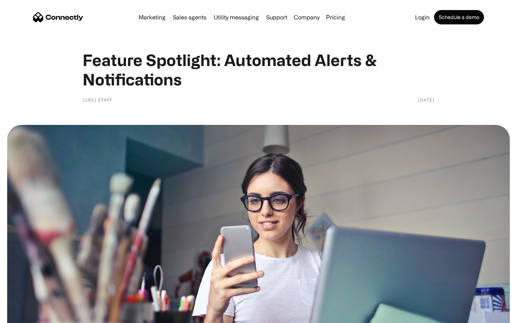 This screenshot has height=323, width=517. What do you see at coordinates (307, 17) in the screenshot?
I see `div: Company` at bounding box center [307, 17].